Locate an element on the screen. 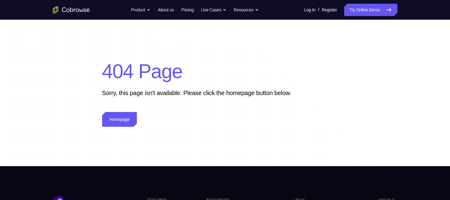 Image resolution: width=450 pixels, height=200 pixels. h1: 404 Page is located at coordinates (225, 71).